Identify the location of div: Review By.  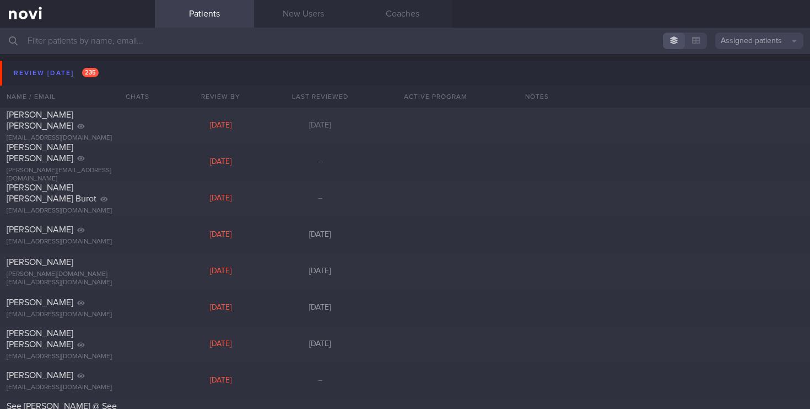
(221, 96).